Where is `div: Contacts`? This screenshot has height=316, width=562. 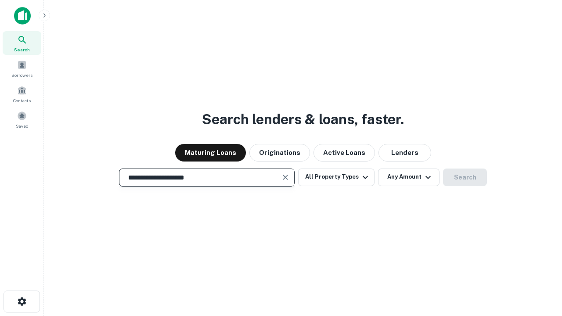
div: Contacts is located at coordinates (22, 94).